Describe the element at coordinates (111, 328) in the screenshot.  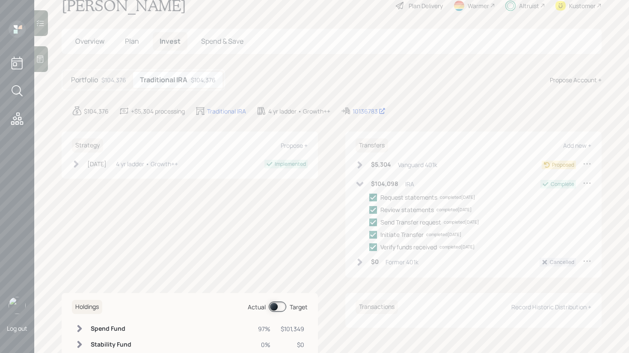
I see `h6: Spend Fund` at that location.